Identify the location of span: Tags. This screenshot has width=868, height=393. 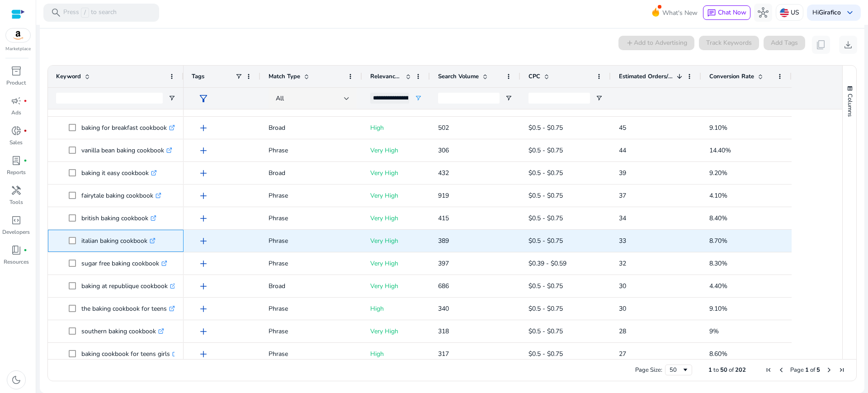
(198, 77).